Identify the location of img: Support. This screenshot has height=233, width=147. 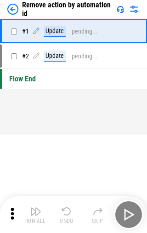
(121, 9).